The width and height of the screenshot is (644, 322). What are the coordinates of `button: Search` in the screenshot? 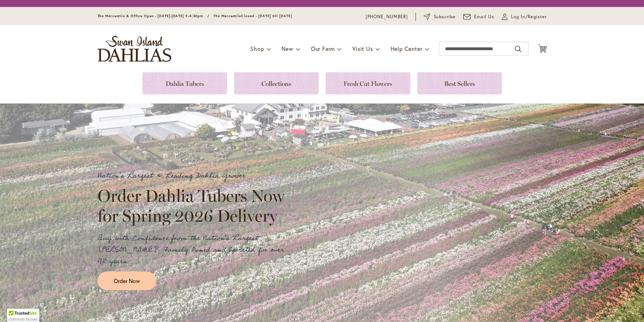 It's located at (518, 49).